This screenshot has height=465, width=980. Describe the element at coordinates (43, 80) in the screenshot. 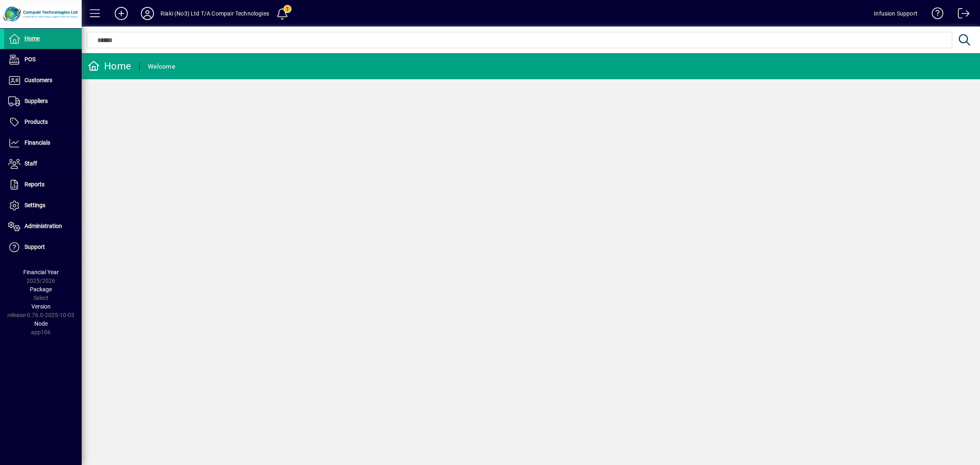

I see `a: Customers` at that location.